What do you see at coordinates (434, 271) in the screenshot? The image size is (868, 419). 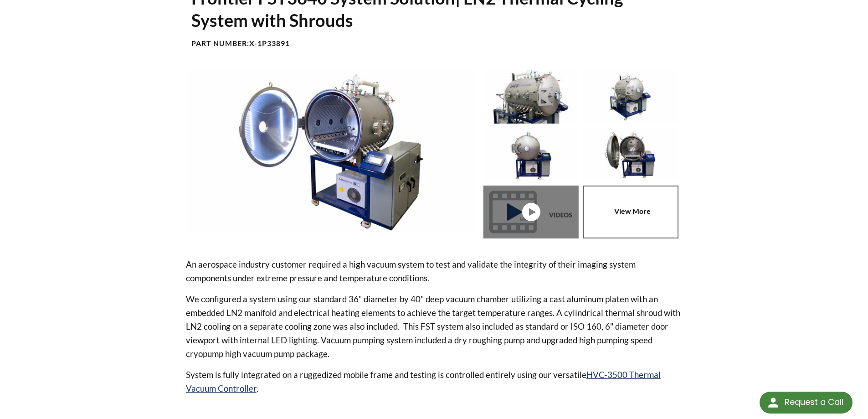 I see `p: An aerospace industry customer required a high vacuum system to test and validate the integrity o...` at bounding box center [434, 271].